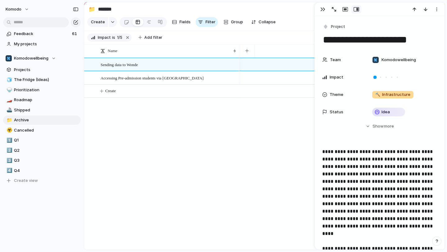 This screenshot has width=447, height=252. What do you see at coordinates (237, 22) in the screenshot?
I see `span: Group` at bounding box center [237, 22].